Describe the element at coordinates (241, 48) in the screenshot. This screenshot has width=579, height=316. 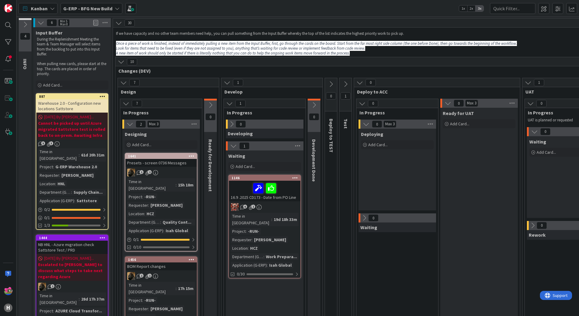
I see `em: Look for items that need to be fixed (even if they are not assigned to you), anything that’s wait...` at that location.